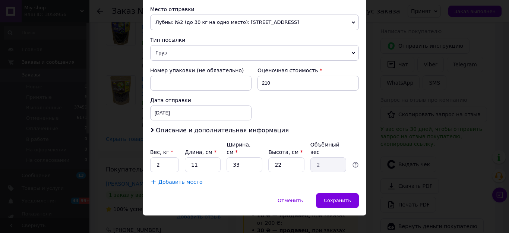 The image size is (509, 233). Describe the element at coordinates (162, 152) in the screenshot. I see `label: Вес, кг` at that location.